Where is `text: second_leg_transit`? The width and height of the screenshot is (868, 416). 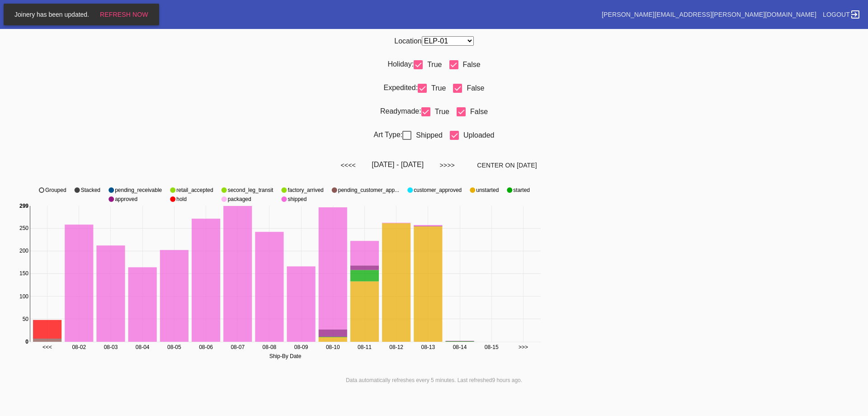 text: second_leg_transit is located at coordinates (251, 190).